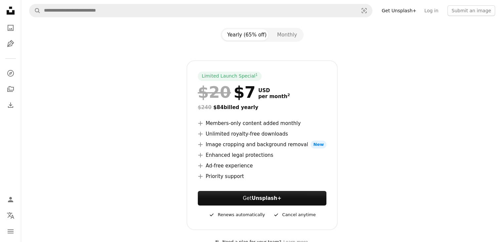 The height and width of the screenshot is (242, 503). Describe the element at coordinates (35, 11) in the screenshot. I see `button: Search Unsplash` at that location.